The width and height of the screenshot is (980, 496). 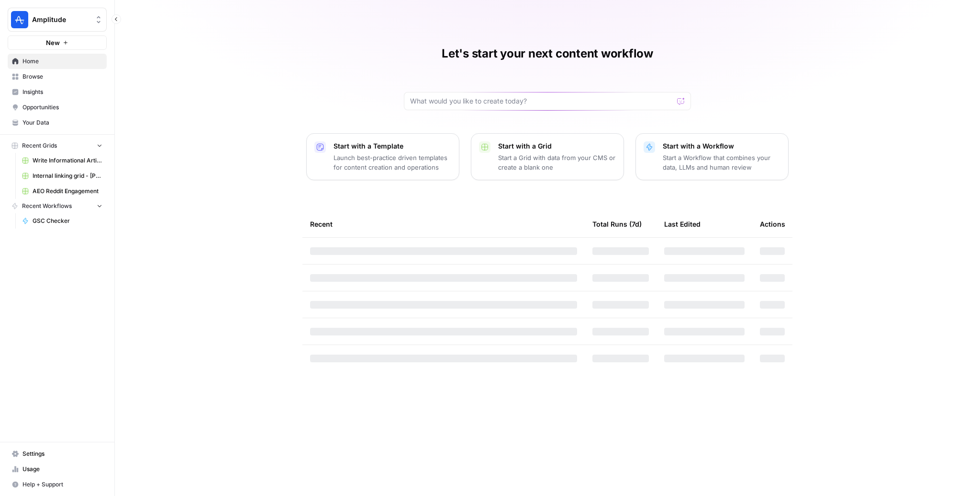 I want to click on button: Start with a WorkflowStart a Workflow that combines your data, LLMs and human review, so click(x=712, y=156).